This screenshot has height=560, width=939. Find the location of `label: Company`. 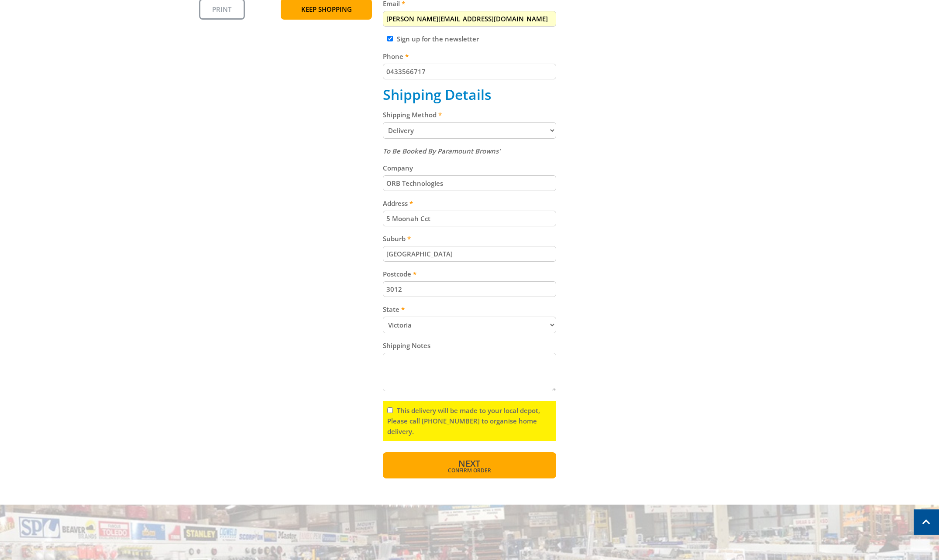

label: Company is located at coordinates (470, 168).